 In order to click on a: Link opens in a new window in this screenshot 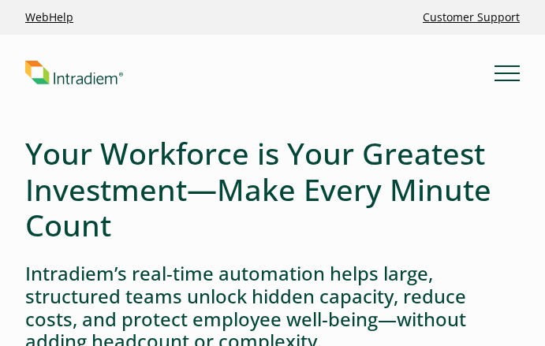, I will do `click(49, 17)`.